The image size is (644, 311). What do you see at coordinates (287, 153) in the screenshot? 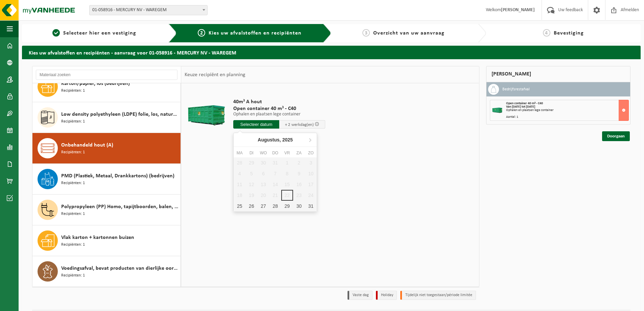
I see `div: vr` at bounding box center [287, 153].